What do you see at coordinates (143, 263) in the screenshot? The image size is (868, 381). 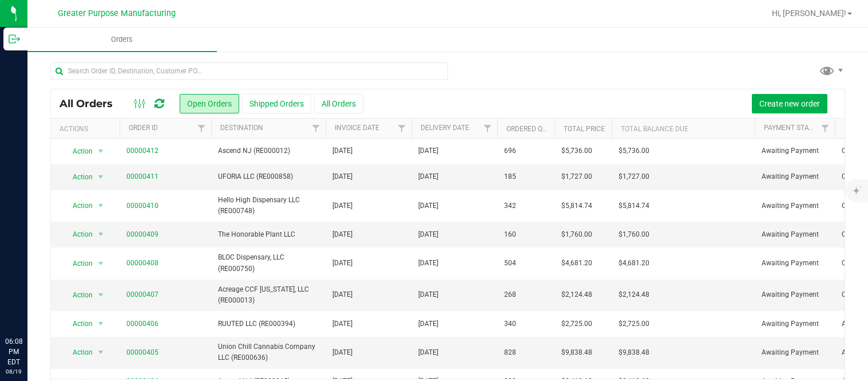 I see `a: 00000408` at bounding box center [143, 263].